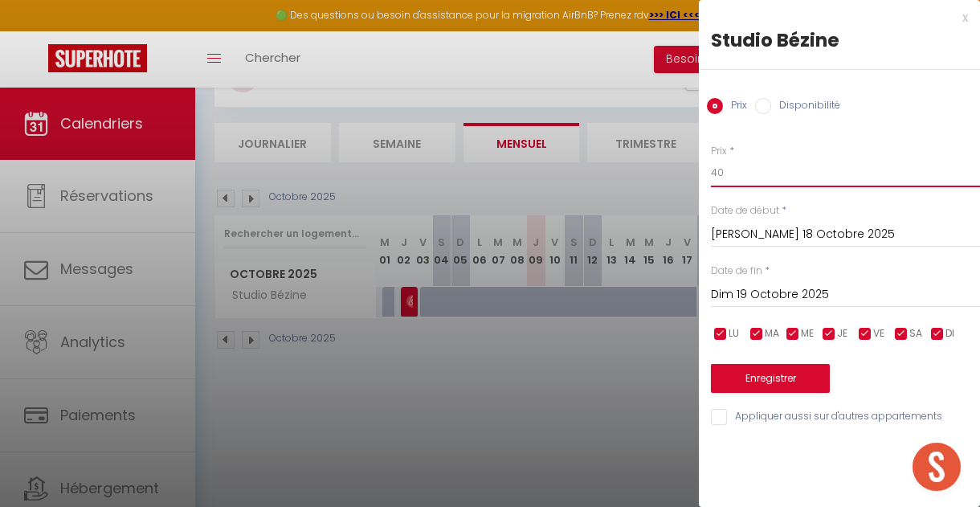  What do you see at coordinates (771, 334) in the screenshot?
I see `span: MA` at bounding box center [771, 334].